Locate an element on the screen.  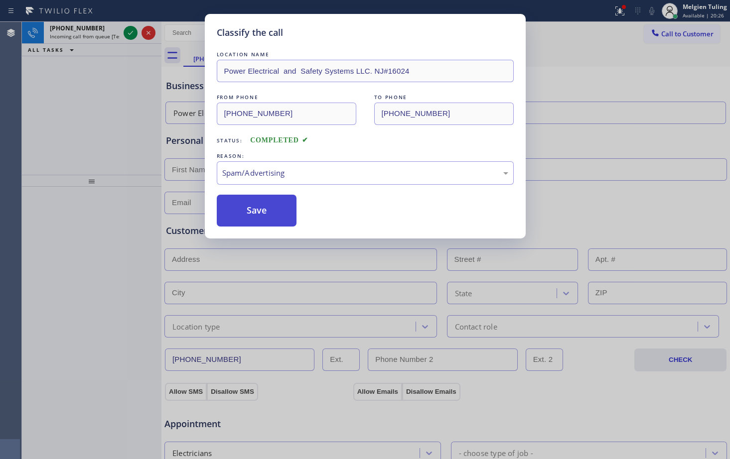
button: Save is located at coordinates (257, 211).